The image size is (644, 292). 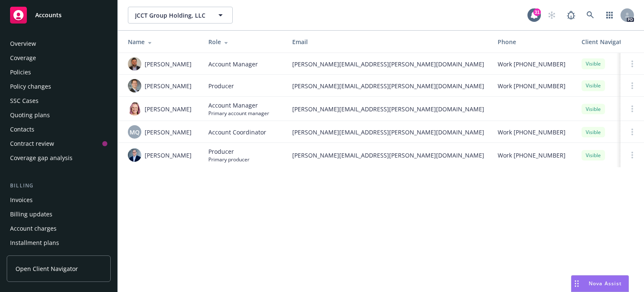 What do you see at coordinates (59, 228) in the screenshot?
I see `a: Account charges` at bounding box center [59, 228].